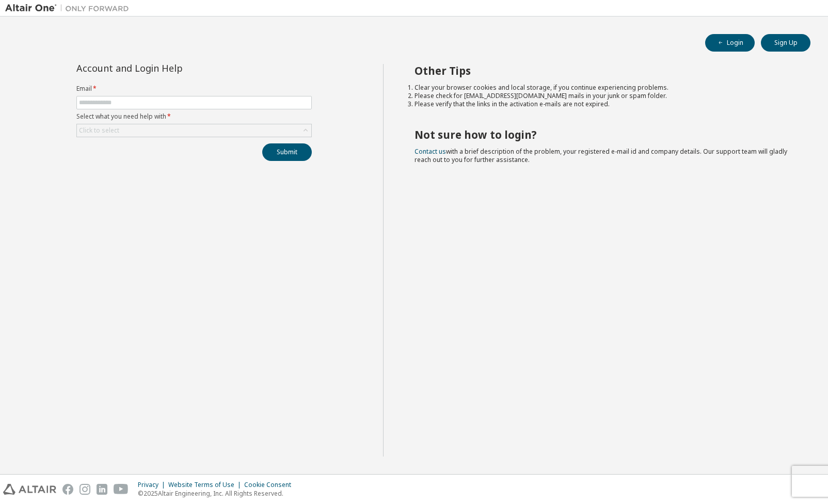 This screenshot has height=504, width=828. What do you see at coordinates (217, 494) in the screenshot?
I see `p: © 2025 Altair Engineering, Inc. All Rights Reserved.` at bounding box center [217, 494].